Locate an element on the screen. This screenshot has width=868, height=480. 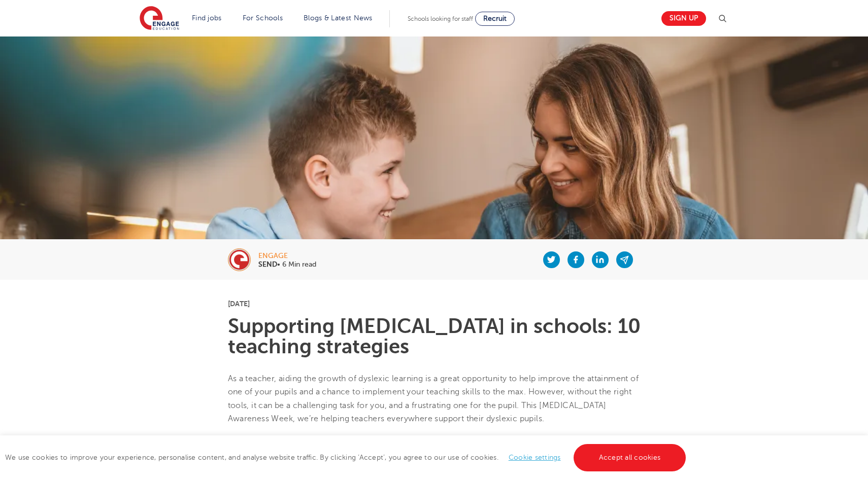
a: Recruit is located at coordinates (495, 19).